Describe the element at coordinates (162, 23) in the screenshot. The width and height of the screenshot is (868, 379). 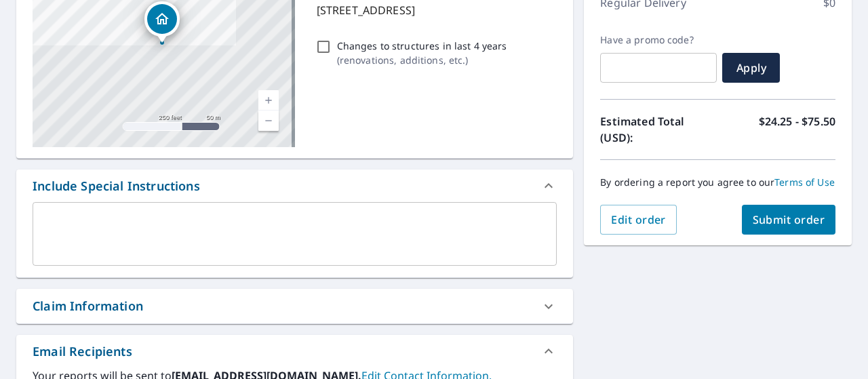
I see `div: Dropped pin, building 1, Residential property, 32591 Lake Rd Avon Lake, OH 44012` at that location.